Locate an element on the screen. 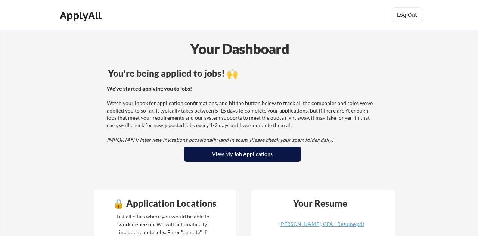 The height and width of the screenshot is (236, 478). div: Your Resume is located at coordinates (321, 203).